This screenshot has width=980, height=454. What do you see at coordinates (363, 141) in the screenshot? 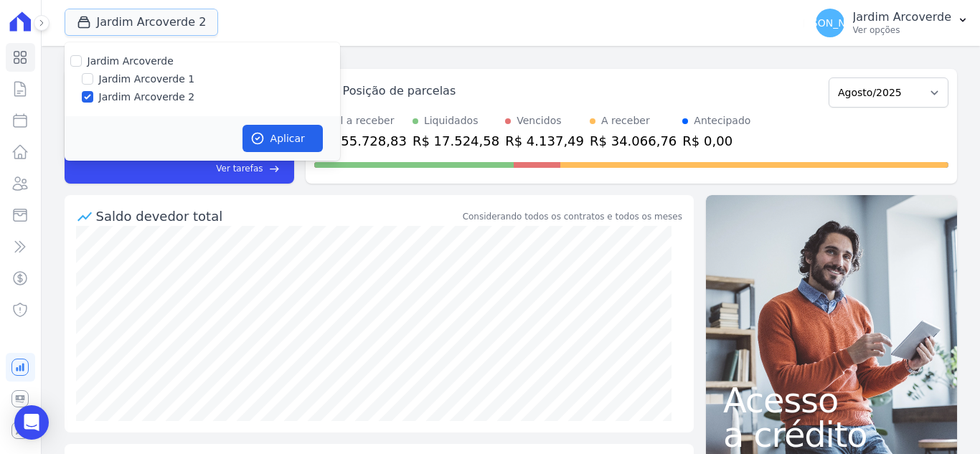
I see `div: R$ 55.728,83` at bounding box center [363, 141].